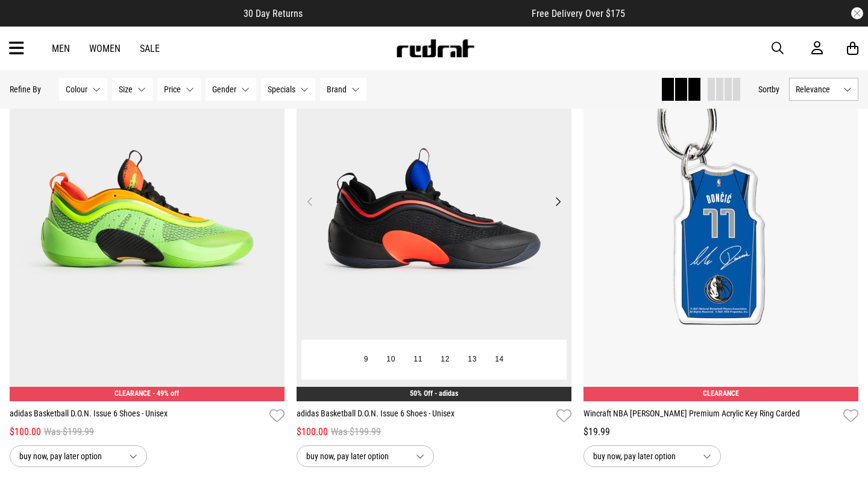  Describe the element at coordinates (817, 89) in the screenshot. I see `span: Relevance` at that location.